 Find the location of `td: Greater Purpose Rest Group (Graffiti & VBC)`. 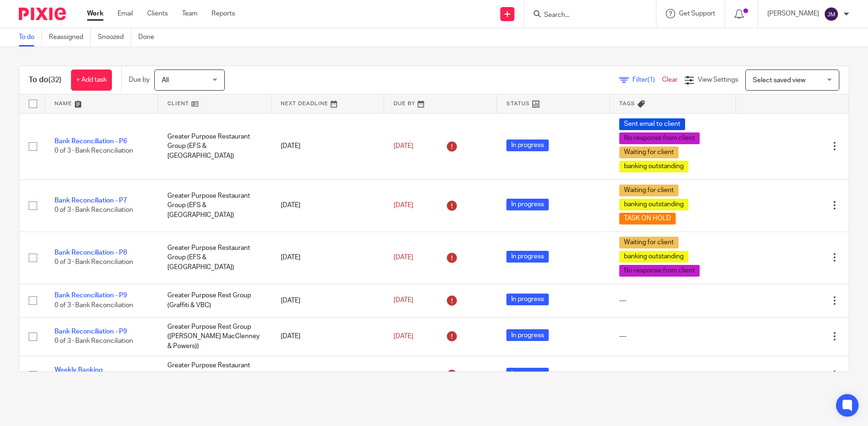

td: Greater Purpose Rest Group (Graffiti & VBC) is located at coordinates (214, 300).